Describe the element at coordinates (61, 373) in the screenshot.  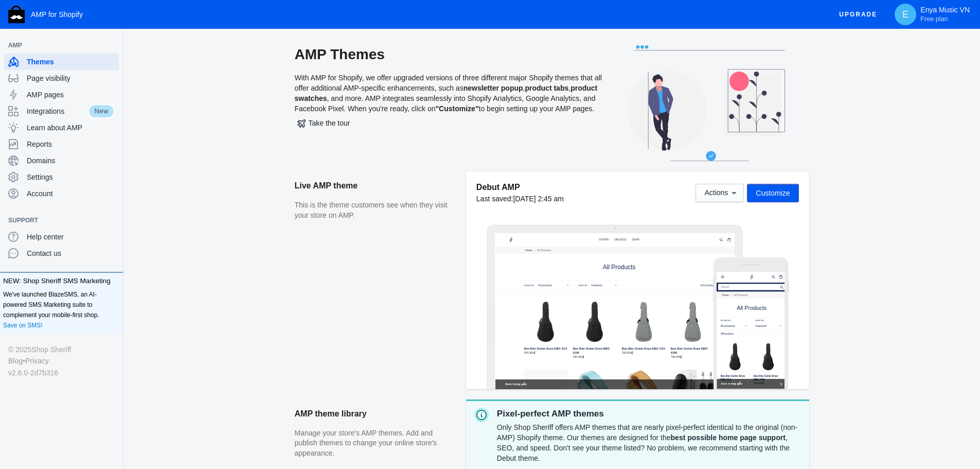
I see `div: v2.6.0-2d7b316` at that location.